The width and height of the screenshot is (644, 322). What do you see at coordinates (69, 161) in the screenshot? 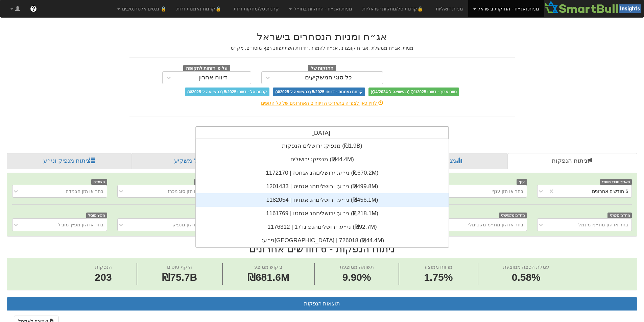
I see `a: ניתוח מנפיק וני״ע` at bounding box center [69, 161].